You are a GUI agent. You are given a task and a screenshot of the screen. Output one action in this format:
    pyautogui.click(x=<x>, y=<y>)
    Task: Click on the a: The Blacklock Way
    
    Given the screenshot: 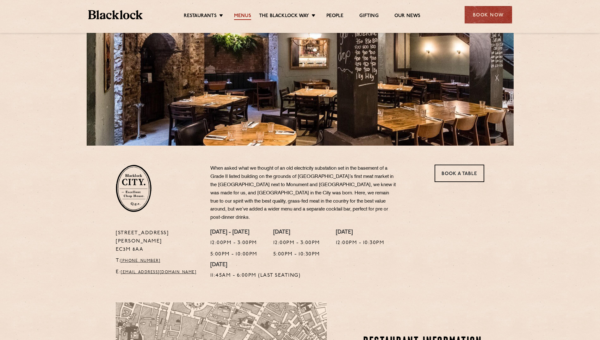 What is the action you would take?
    pyautogui.click(x=284, y=16)
    